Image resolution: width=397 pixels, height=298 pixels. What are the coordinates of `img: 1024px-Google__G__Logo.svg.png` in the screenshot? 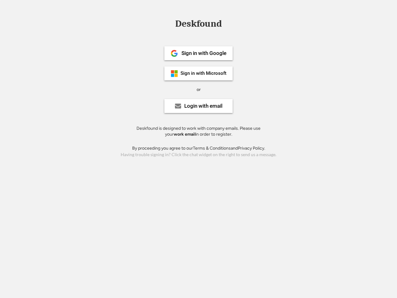 It's located at (174, 53).